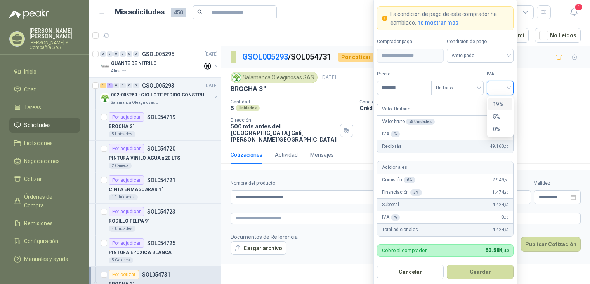 The image size is (590, 284). What do you see at coordinates (122, 134) in the screenshot?
I see `div: 5 Unidades` at bounding box center [122, 134].